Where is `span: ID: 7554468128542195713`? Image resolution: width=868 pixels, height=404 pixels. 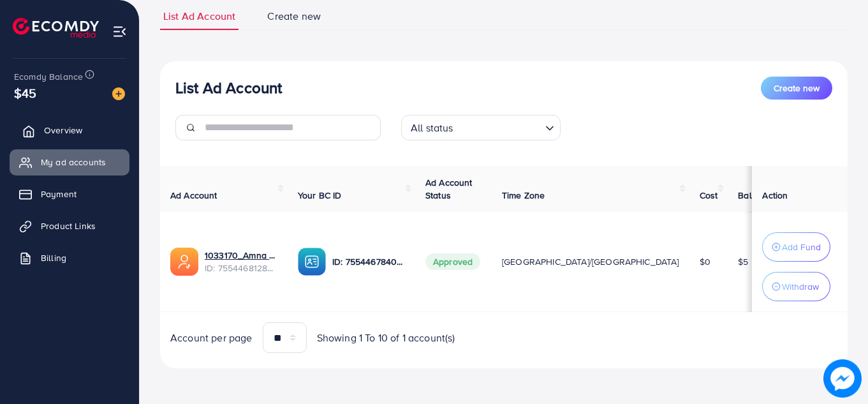
span: ID: 7554468128542195713 is located at coordinates (241, 268).